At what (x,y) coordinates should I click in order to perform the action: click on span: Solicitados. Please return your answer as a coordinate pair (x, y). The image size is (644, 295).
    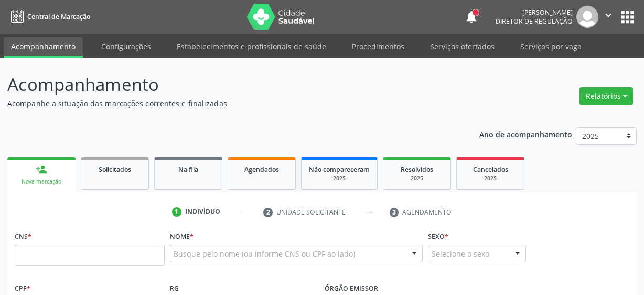
    Looking at the image, I should click on (115, 169).